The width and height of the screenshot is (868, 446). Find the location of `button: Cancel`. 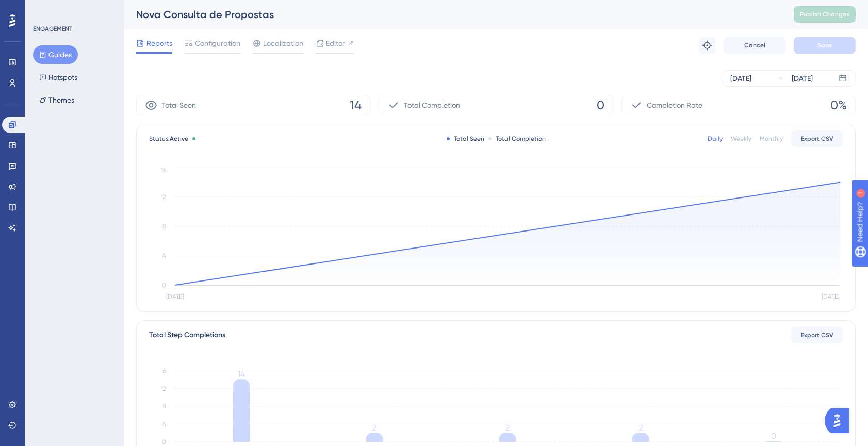

button: Cancel is located at coordinates (755, 46).